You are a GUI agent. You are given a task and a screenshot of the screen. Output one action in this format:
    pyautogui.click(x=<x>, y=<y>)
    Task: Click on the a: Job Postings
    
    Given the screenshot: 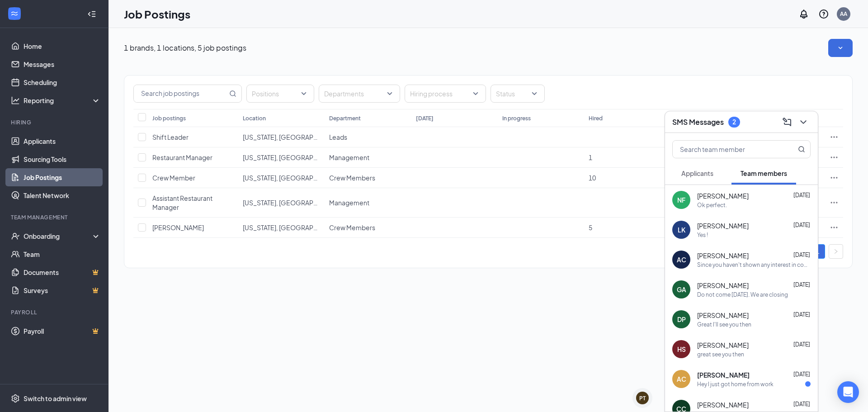 What is the action you would take?
    pyautogui.click(x=62, y=178)
    